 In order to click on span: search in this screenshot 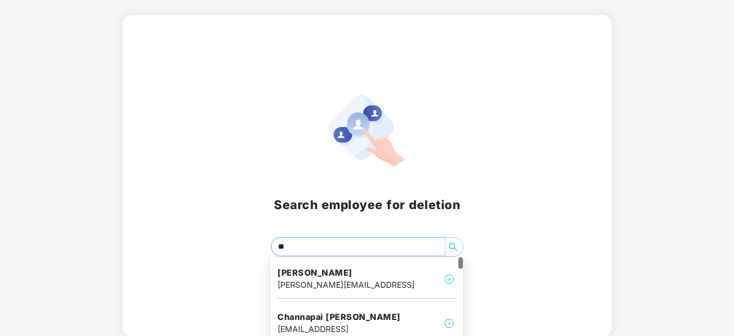, I will do `click(453, 247)`.